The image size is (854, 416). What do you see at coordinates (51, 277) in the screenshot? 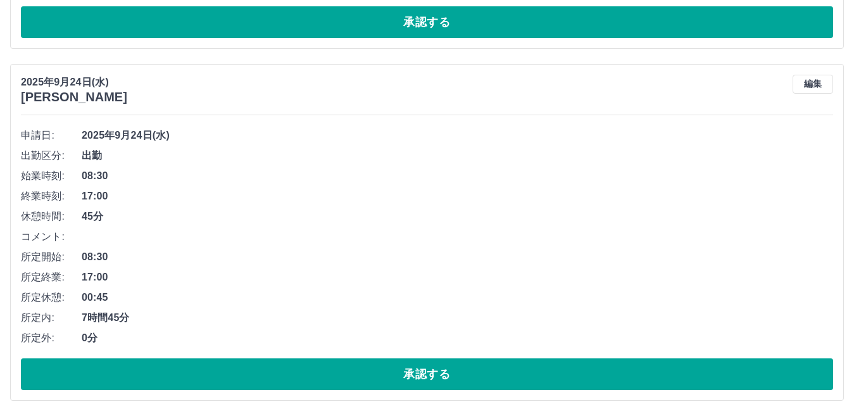
I see `span: 所定終業:` at bounding box center [51, 277].